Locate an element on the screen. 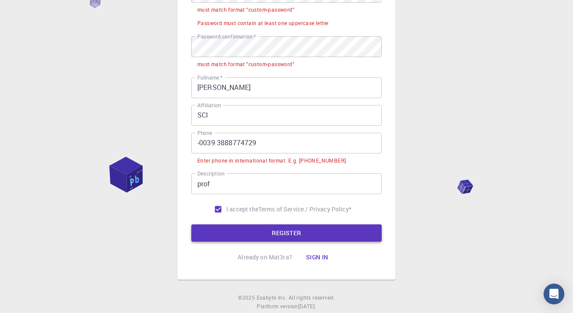 The width and height of the screenshot is (573, 313). div: Open Intercom Messenger is located at coordinates (554, 294).